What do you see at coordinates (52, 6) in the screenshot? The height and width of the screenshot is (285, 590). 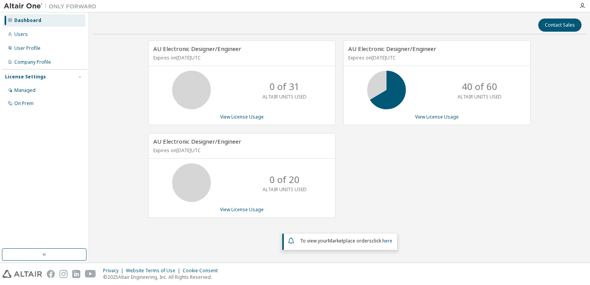 I see `img: Altair One` at bounding box center [52, 6].